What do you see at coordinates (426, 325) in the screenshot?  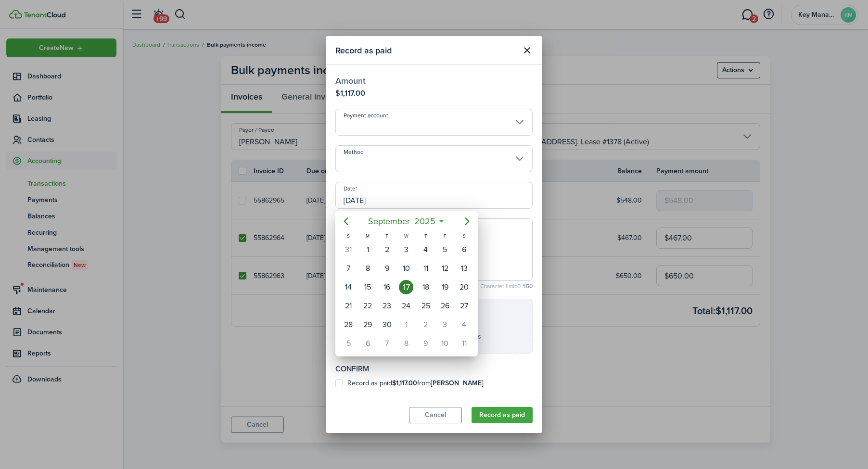 I see `div: Thursday, October 2, 2025` at bounding box center [426, 325].